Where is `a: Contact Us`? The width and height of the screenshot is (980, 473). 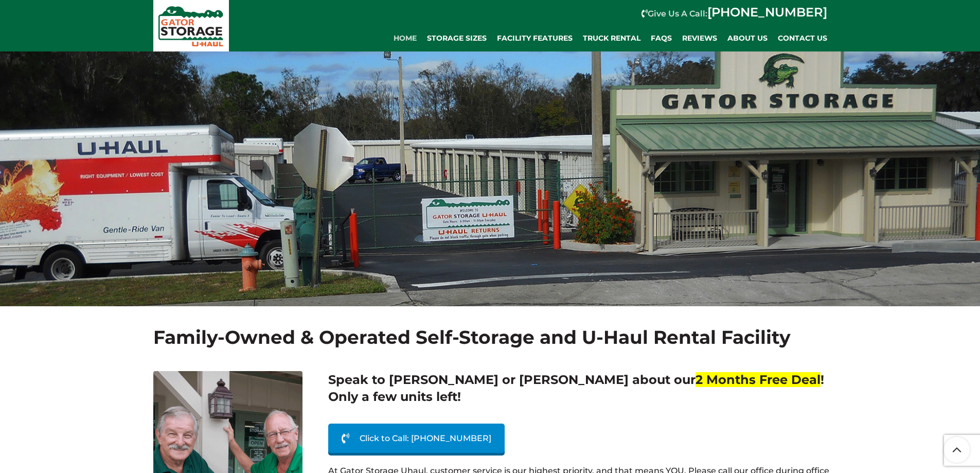 a: Contact Us is located at coordinates (803, 39).